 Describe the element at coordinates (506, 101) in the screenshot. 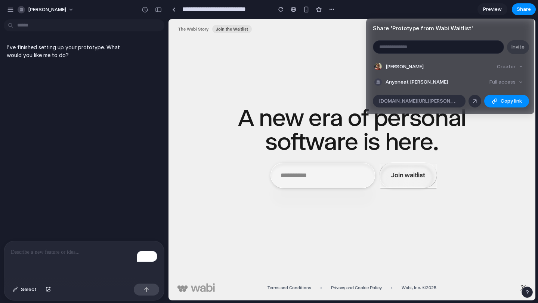

I see `button: Copy link` at that location.